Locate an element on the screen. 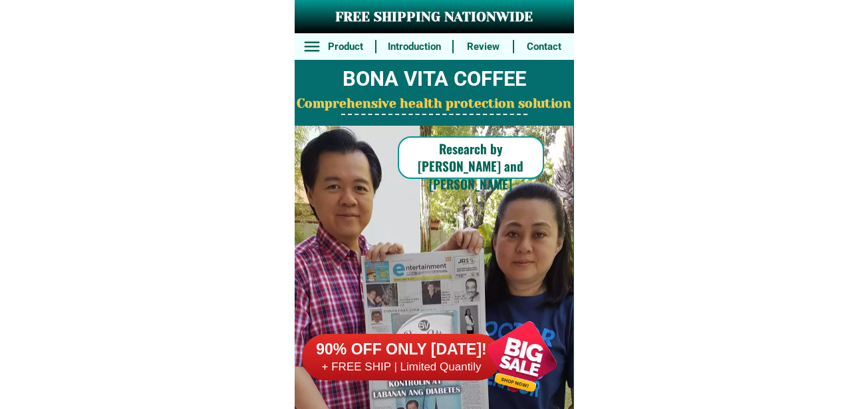 This screenshot has height=409, width=868. h6: + FREE SHIP | Limited Quantily is located at coordinates (402, 367).